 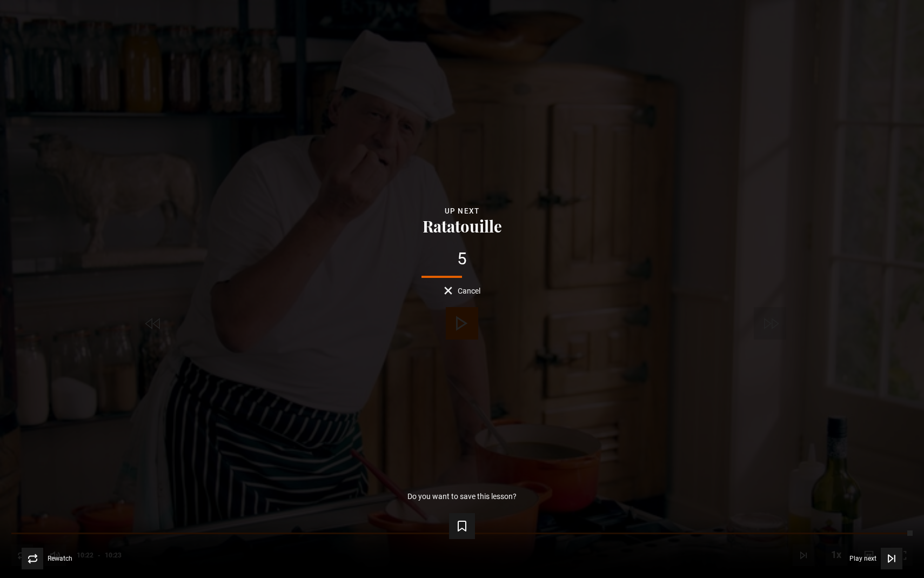 I want to click on span: Rewatch, so click(x=60, y=558).